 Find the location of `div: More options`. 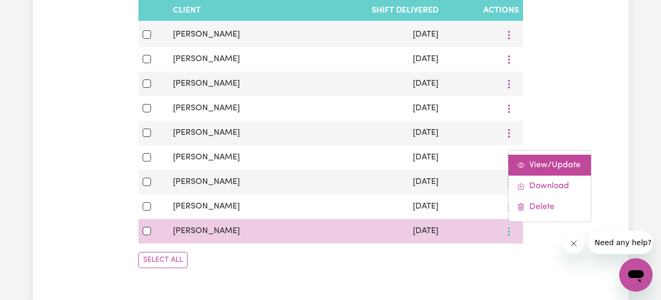

div: More options is located at coordinates (550, 186).